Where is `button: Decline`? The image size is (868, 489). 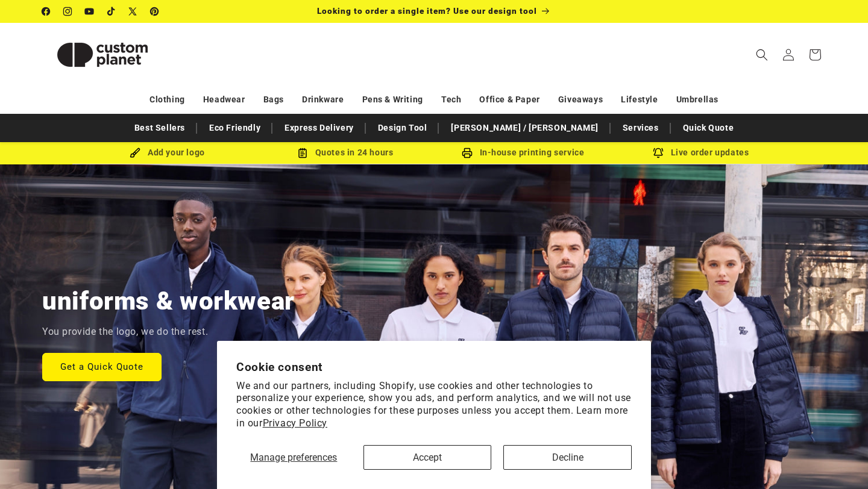 button: Decline is located at coordinates (567, 457).